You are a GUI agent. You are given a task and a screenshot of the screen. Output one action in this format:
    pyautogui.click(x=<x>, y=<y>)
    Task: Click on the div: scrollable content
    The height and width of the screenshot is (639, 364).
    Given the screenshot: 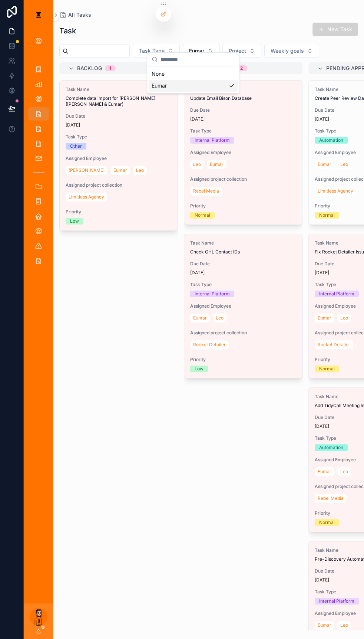 What is the action you would take?
    pyautogui.click(x=39, y=153)
    